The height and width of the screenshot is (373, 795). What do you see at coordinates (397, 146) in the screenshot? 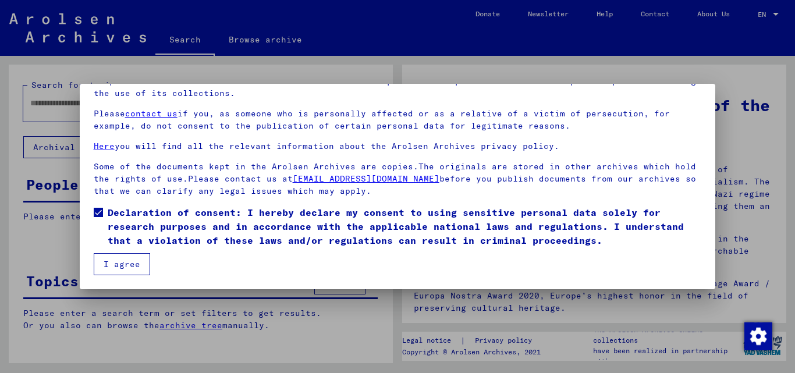
I see `p: you will find all the relevant information about the Arolsen Archives privacy policy.` at bounding box center [397, 146].